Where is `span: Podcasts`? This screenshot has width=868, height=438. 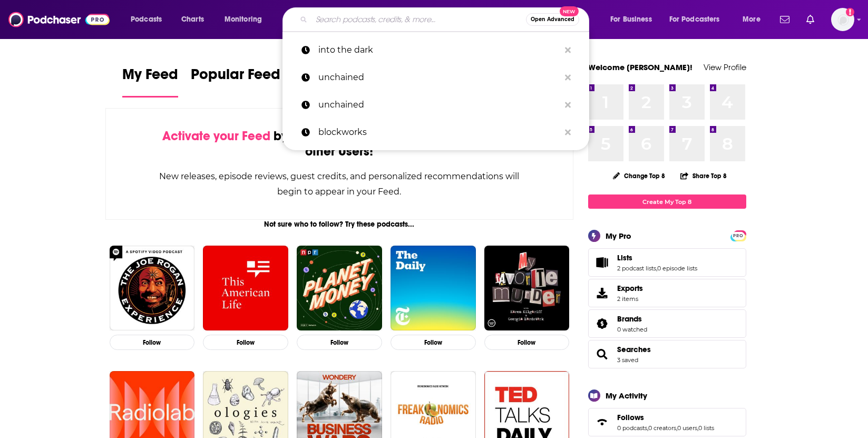
span: Podcasts is located at coordinates (146, 19).